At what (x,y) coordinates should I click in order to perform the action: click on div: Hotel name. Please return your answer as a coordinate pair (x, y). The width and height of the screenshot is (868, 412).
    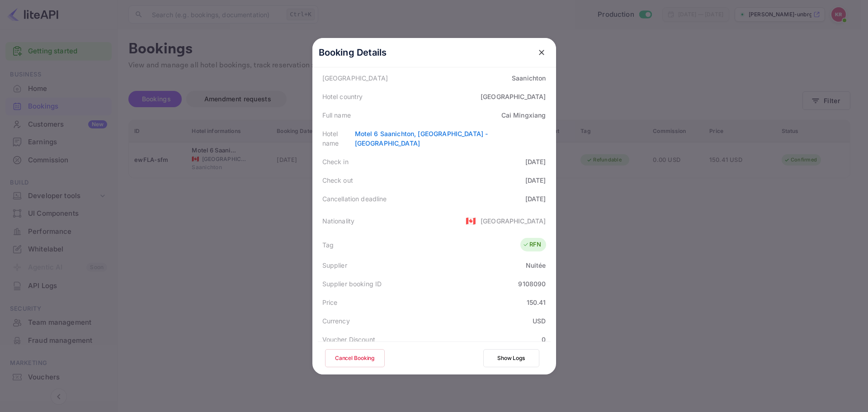
    Looking at the image, I should click on (339, 139).